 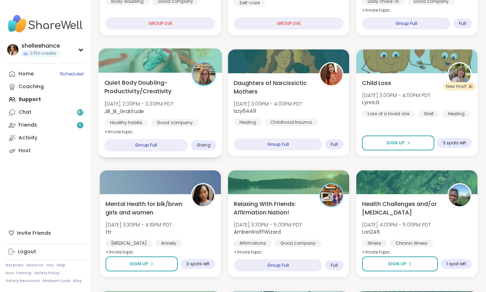 What do you see at coordinates (77, 281) in the screenshot?
I see `a: Blog` at bounding box center [77, 281].